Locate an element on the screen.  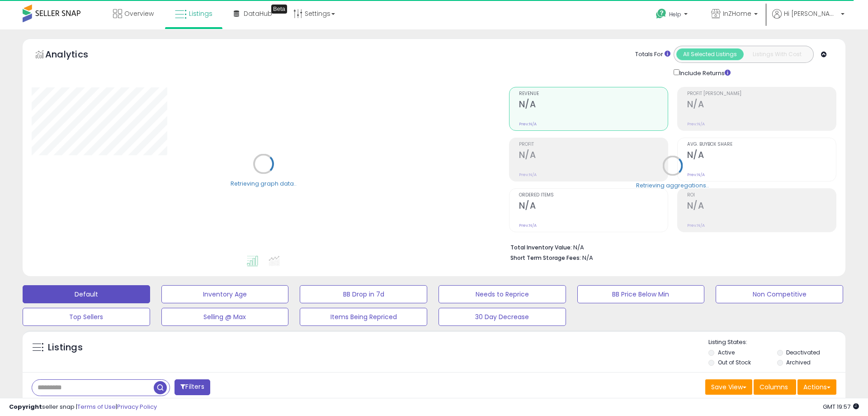
button: Needs to Reprice is located at coordinates (502, 294).